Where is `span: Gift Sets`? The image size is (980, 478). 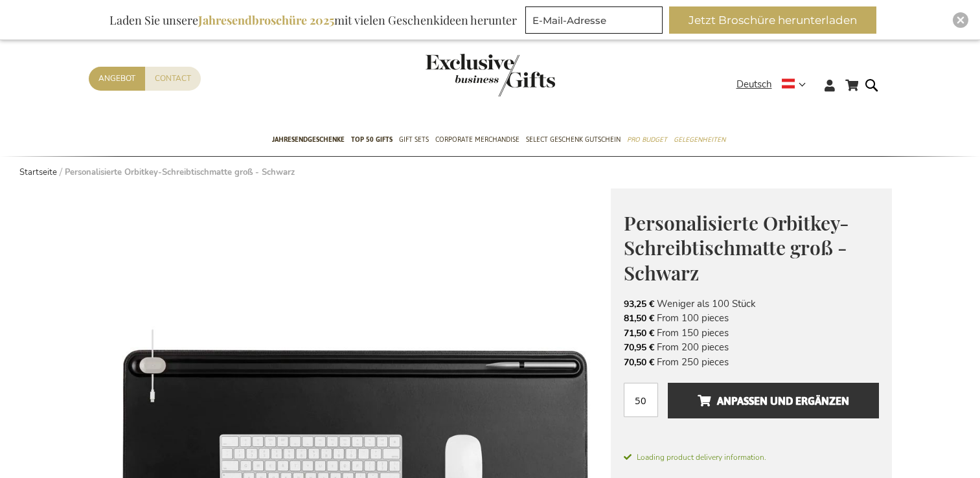
span: Gift Sets is located at coordinates (414, 139).